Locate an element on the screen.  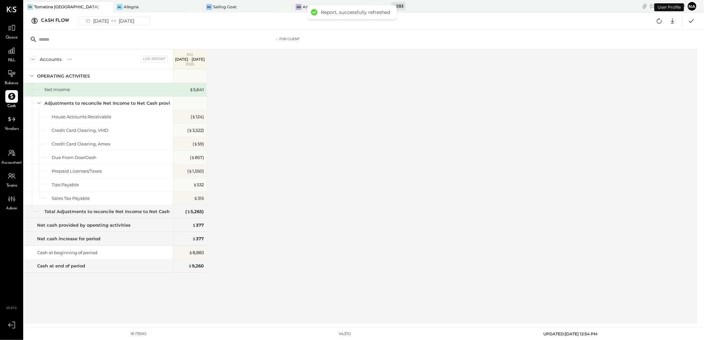
div: Credit Card Clearing, Amex is located at coordinates (81, 144).